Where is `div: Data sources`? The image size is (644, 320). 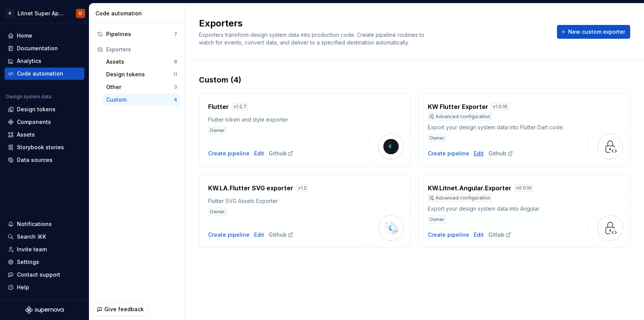
div: Data sources is located at coordinates (35, 160).